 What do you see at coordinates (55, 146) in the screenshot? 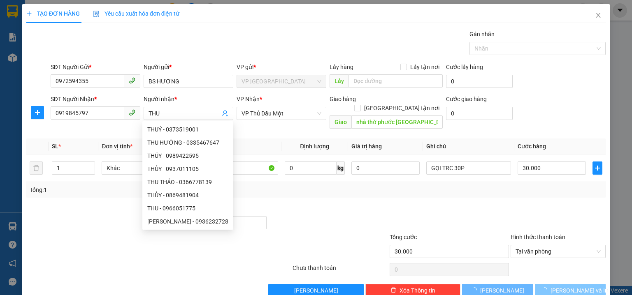
I see `span: SL` at bounding box center [55, 146].